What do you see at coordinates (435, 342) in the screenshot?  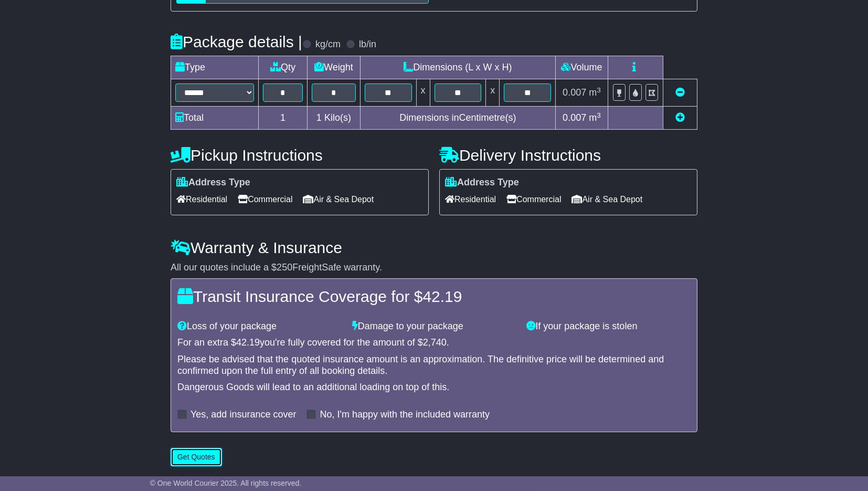 I see `span: 2,740` at bounding box center [435, 342].